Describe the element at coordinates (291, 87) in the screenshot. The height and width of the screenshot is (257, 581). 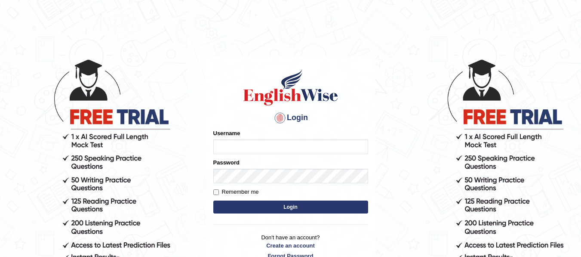
I see `img: Logo of English Wise sign in for intelligent practice with AI` at that location.